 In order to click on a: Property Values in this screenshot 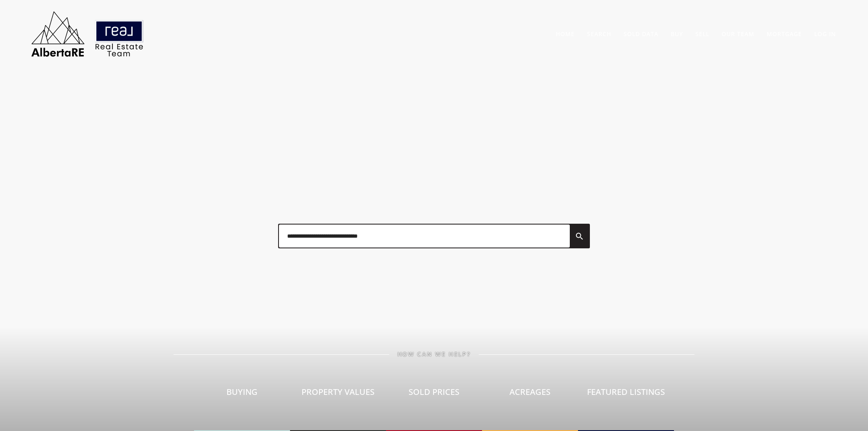, I will do `click(338, 394)`.